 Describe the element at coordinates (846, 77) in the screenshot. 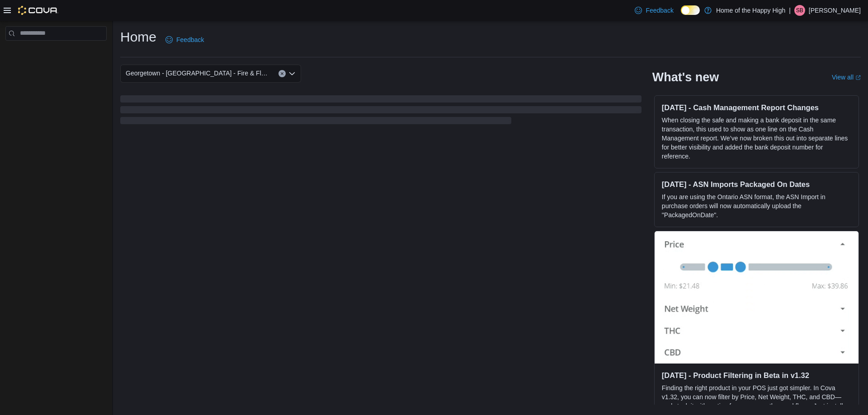

I see `a: View allExternal link` at that location.